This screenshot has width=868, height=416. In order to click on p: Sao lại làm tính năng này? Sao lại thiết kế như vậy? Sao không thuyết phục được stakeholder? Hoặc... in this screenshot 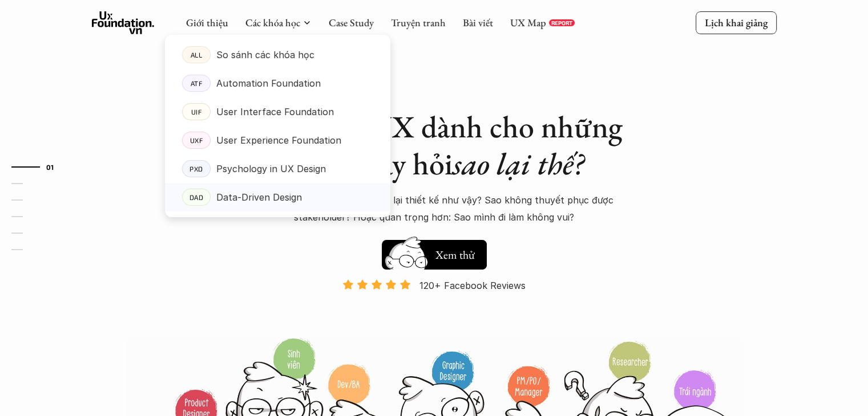, I will do `click(434, 209)`.